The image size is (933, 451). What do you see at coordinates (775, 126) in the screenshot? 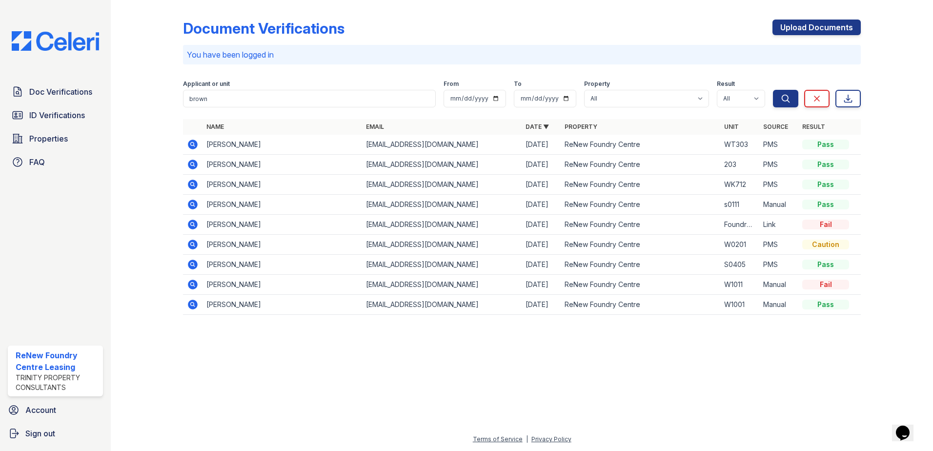
I see `a: Source` at bounding box center [775, 126].